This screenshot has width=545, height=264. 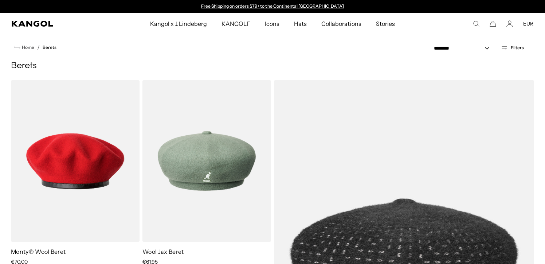 I want to click on button: Open filters, so click(x=513, y=48).